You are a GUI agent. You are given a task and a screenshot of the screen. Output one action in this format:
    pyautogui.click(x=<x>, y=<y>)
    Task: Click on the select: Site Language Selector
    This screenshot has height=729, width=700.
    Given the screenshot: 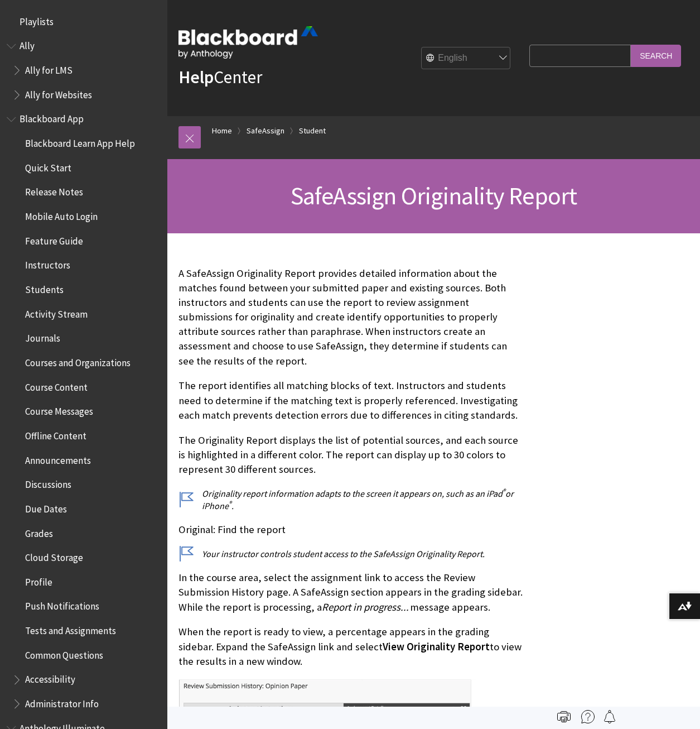 What is the action you would take?
    pyautogui.click(x=466, y=59)
    